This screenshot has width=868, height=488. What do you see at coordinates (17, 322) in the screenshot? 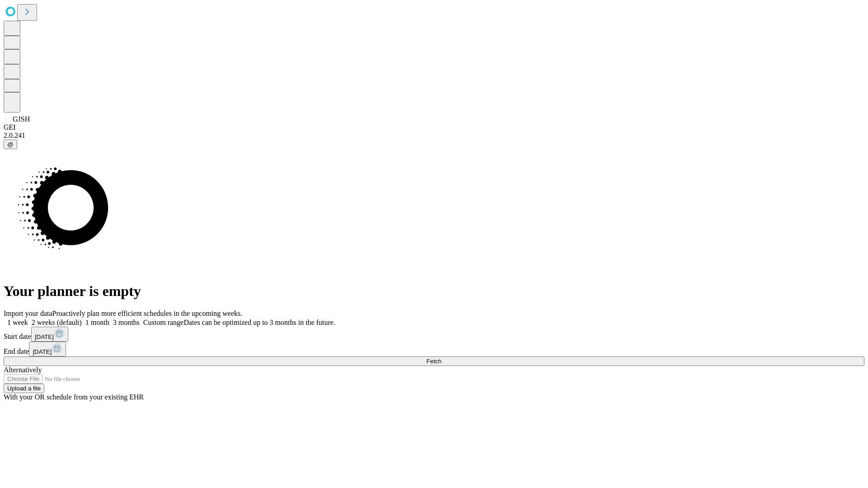
I see `span: 1 week` at bounding box center [17, 322].